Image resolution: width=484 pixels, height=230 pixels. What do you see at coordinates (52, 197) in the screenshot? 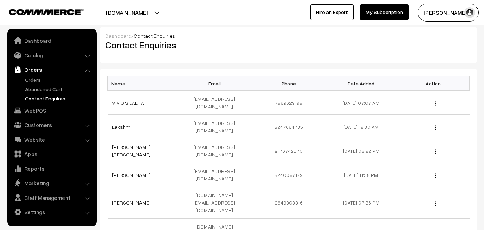
I see `a: Staff Management` at bounding box center [52, 197].